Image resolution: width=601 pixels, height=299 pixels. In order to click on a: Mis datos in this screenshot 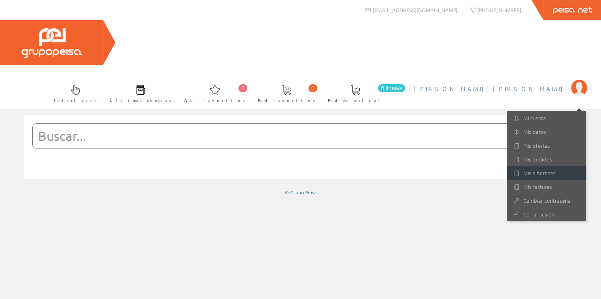, I will do `click(546, 132)`.